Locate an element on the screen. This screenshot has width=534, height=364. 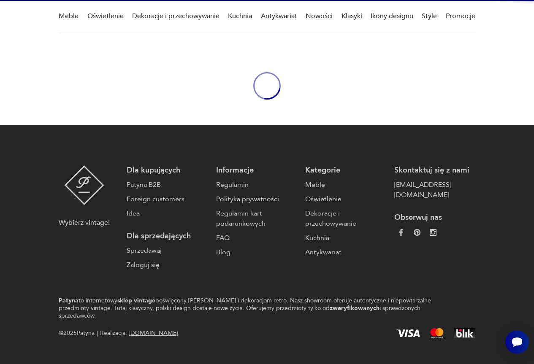
a: Oświetlenie is located at coordinates (345, 199).